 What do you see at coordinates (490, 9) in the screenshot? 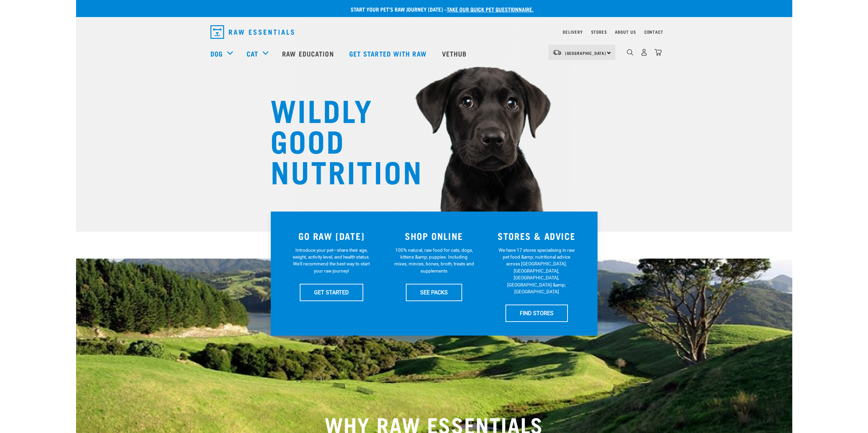
I see `a: take our quick pet questionnaire.` at bounding box center [490, 9].